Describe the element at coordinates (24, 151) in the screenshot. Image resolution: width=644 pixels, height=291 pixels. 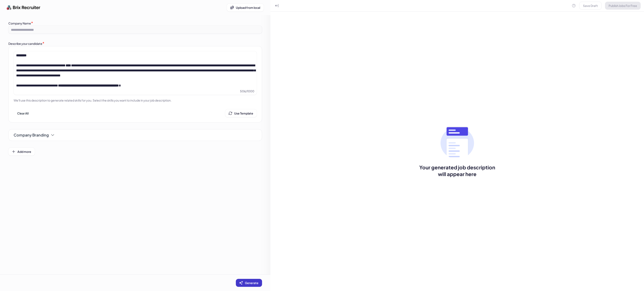
I see `span: Add more` at that location.